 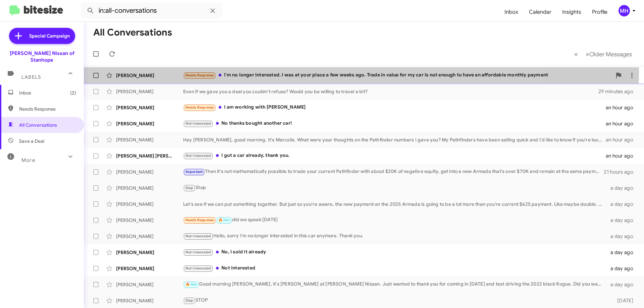 I want to click on a: Inbox, so click(x=511, y=12).